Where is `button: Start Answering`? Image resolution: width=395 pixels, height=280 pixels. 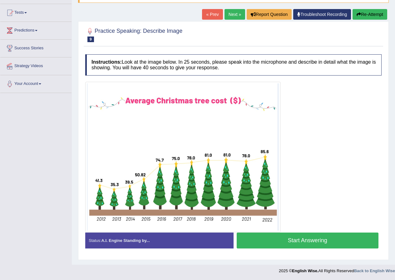 button: Start Answering is located at coordinates (308, 240).